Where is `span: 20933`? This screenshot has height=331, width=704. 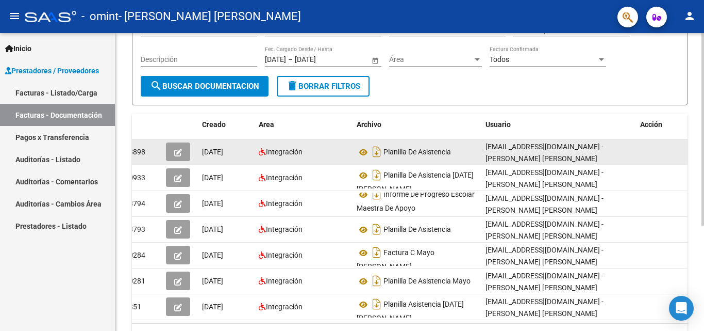
span: 20933 is located at coordinates (135, 177).